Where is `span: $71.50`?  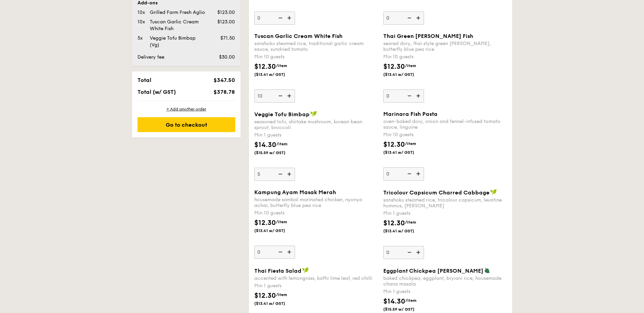
span: $71.50 is located at coordinates (227, 38).